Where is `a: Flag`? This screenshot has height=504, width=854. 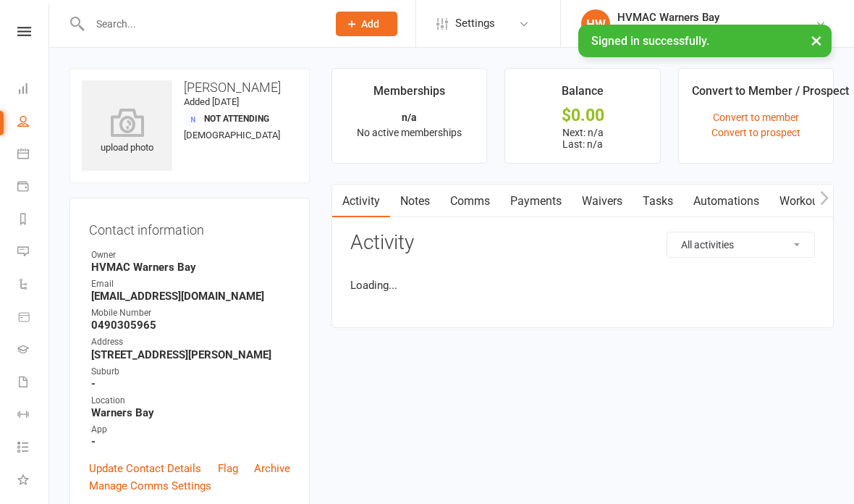
a: Flag is located at coordinates (228, 468).